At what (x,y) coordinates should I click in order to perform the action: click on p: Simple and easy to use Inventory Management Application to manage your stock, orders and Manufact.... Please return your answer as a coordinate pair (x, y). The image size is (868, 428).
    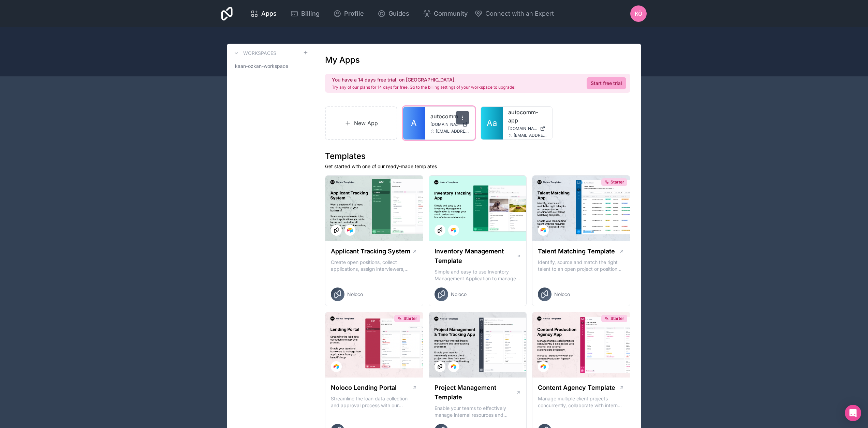
    Looking at the image, I should click on (478, 275).